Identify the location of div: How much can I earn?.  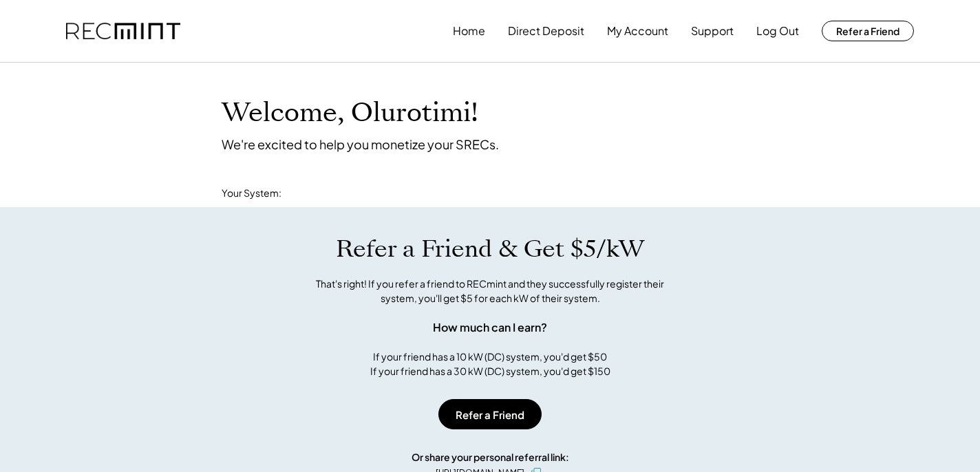
(490, 327).